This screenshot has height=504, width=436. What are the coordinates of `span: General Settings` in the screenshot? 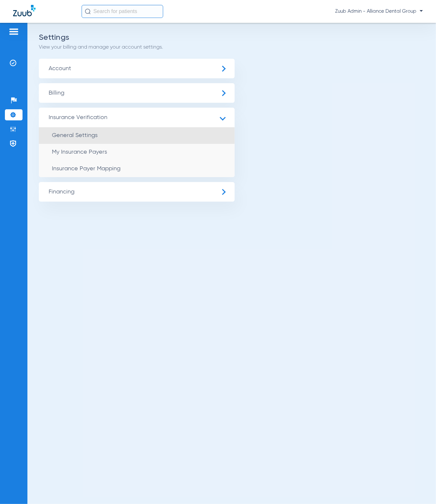 It's located at (74, 135).